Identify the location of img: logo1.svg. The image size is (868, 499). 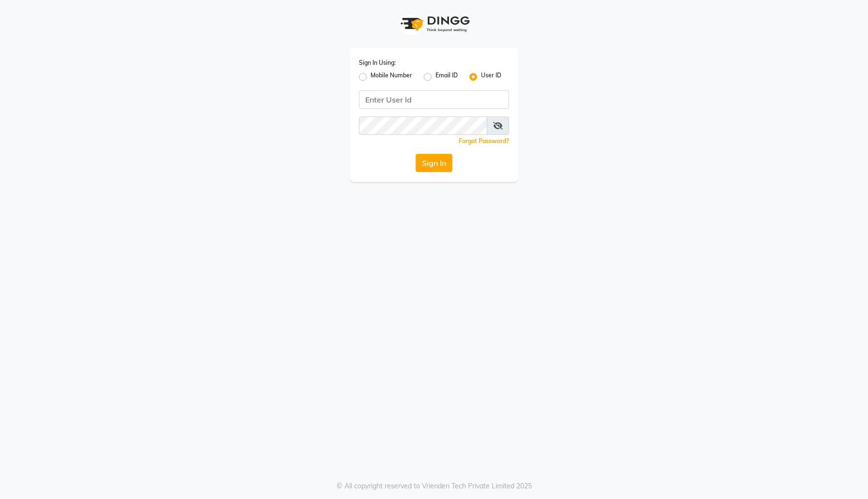
(434, 23).